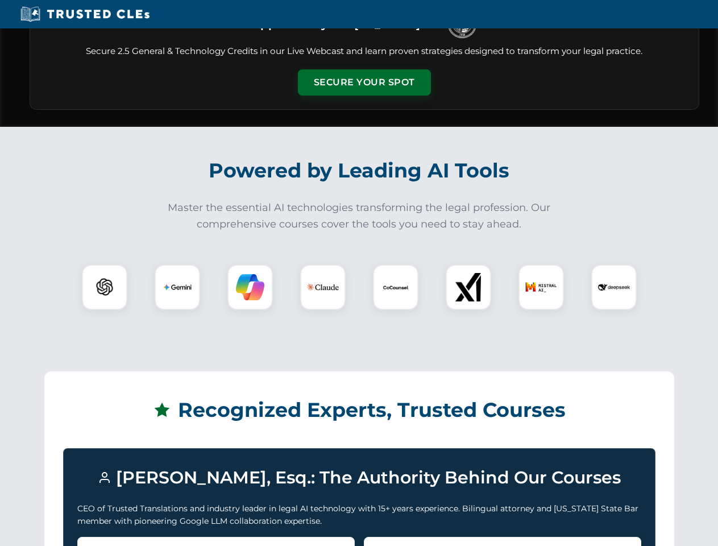 The width and height of the screenshot is (718, 546). I want to click on button: Secure Your Spot, so click(365, 82).